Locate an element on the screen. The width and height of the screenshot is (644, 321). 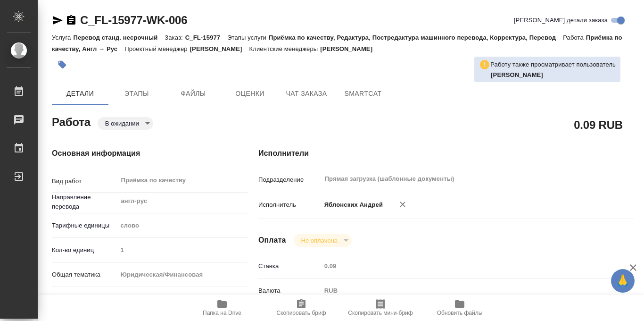
button: В ожидании is located at coordinates (123, 123).